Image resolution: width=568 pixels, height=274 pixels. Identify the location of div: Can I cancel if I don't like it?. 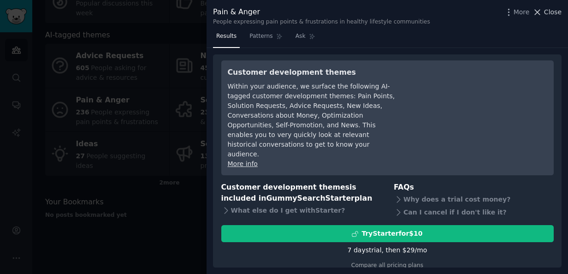
(473, 212).